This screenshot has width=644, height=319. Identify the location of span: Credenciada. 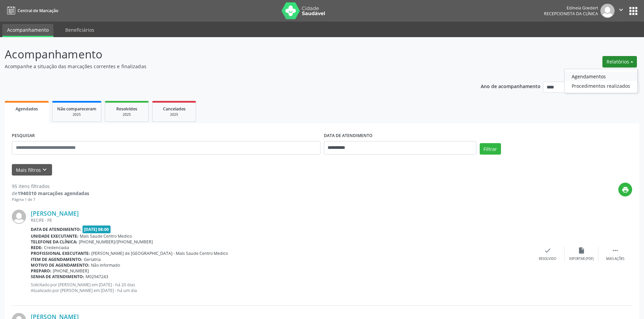
(56, 248).